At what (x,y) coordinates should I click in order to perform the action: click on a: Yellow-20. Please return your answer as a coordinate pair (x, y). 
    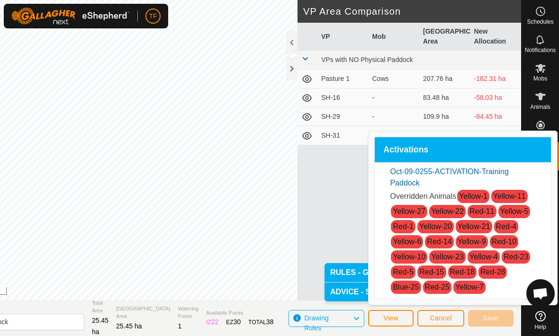
    Looking at the image, I should click on (435, 226).